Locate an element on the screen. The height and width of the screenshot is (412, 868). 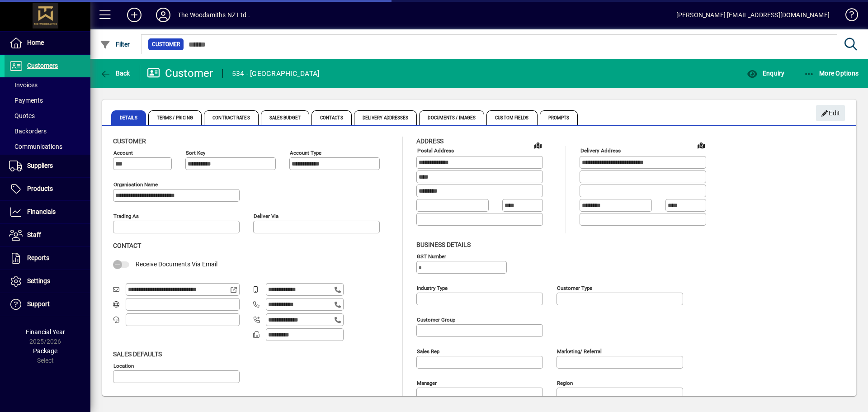
mat-label: Sort key is located at coordinates (195, 153).